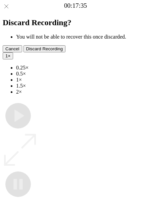  I want to click on li: 2×, so click(82, 92).